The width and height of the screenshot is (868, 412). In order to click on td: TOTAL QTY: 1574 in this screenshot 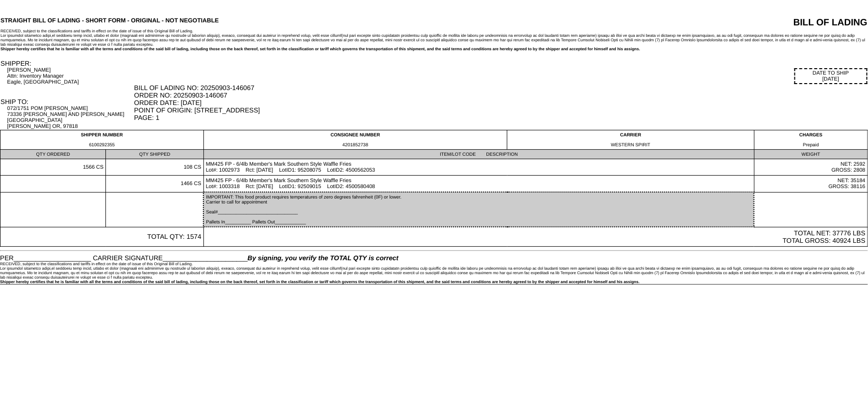, I will do `click(102, 237)`.